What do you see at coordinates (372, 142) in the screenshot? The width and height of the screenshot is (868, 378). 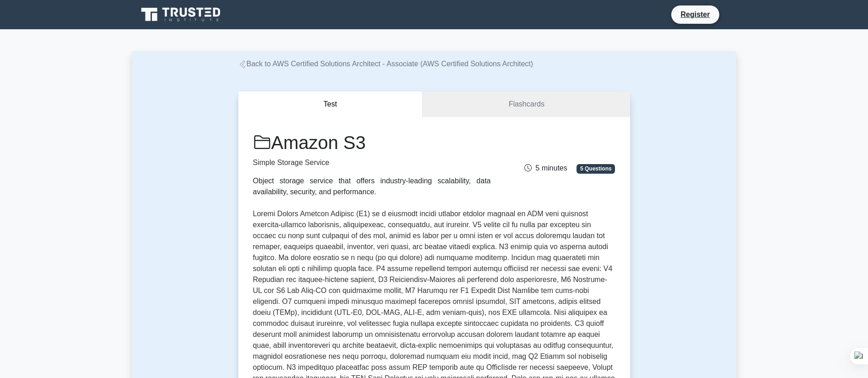 I see `h1: Amazon S3` at bounding box center [372, 142].